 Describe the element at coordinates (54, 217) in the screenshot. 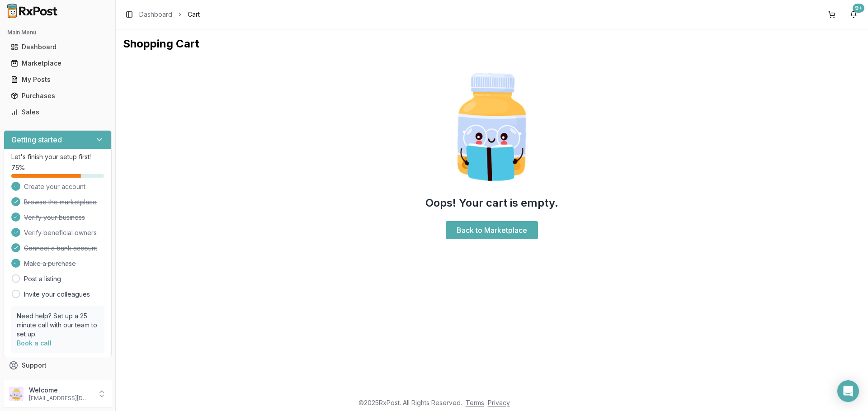

I see `span: Verify your business` at that location.